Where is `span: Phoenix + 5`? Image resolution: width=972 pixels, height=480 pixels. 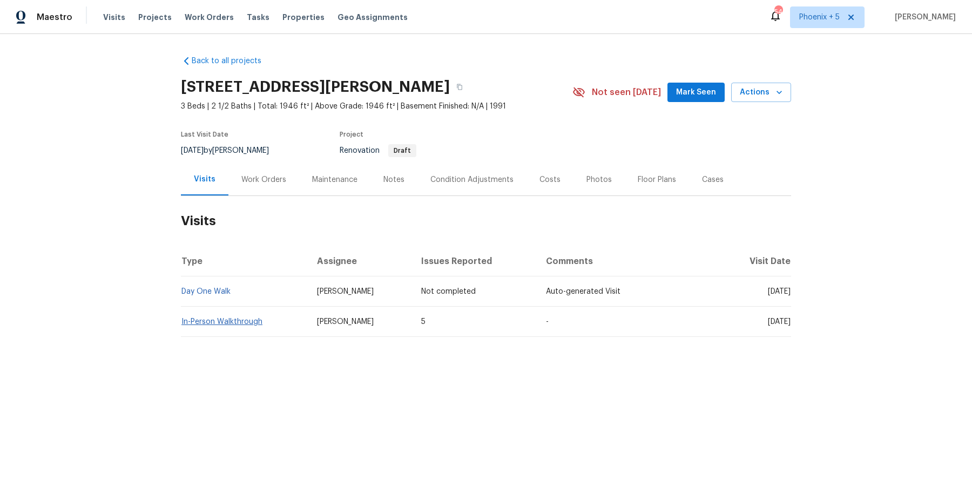
span: Phoenix + 5 is located at coordinates (819, 17).